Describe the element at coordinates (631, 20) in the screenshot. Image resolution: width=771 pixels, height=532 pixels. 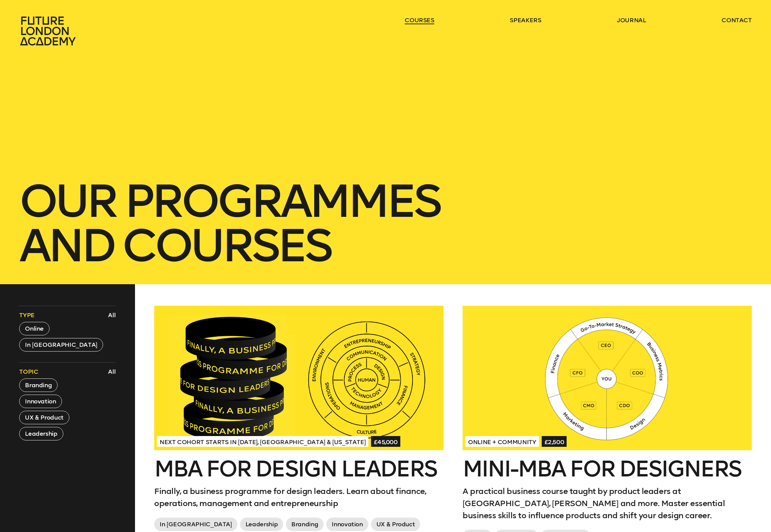
I see `a: journal` at that location.